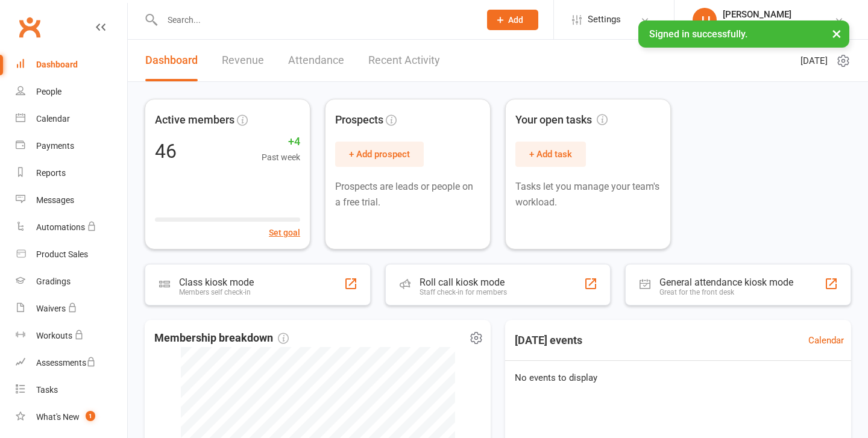 Image resolution: width=868 pixels, height=438 pixels. Describe the element at coordinates (166, 151) in the screenshot. I see `div: 46` at that location.